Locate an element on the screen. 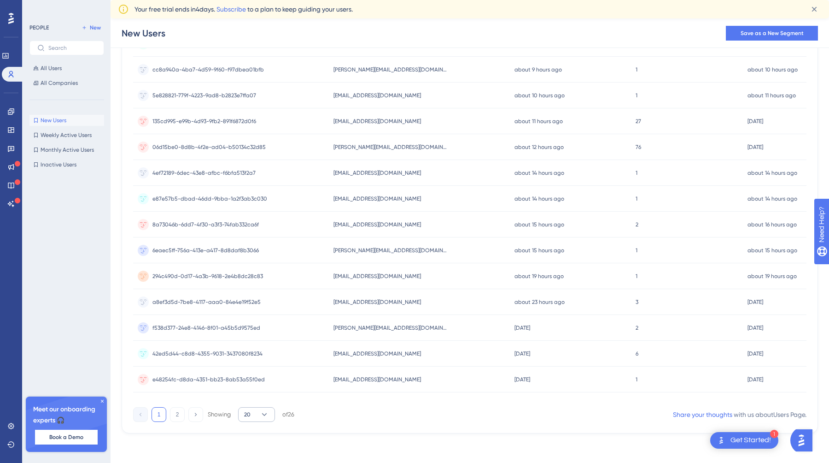 The height and width of the screenshot is (463, 829). span: 3 is located at coordinates (637, 302).